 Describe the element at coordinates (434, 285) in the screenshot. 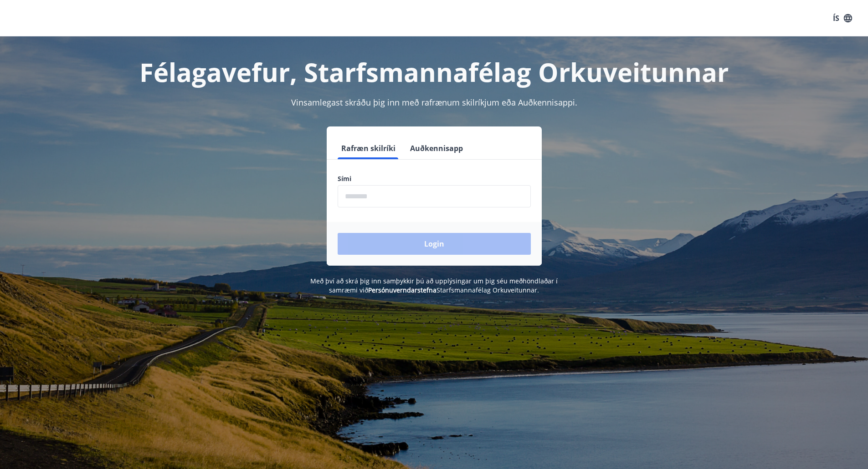

I see `span: Með því að skrá þig inn samþykkir þú að upplýsingar um þig séu meðhöndlaðar í samræmi við Starfsm...` at that location.